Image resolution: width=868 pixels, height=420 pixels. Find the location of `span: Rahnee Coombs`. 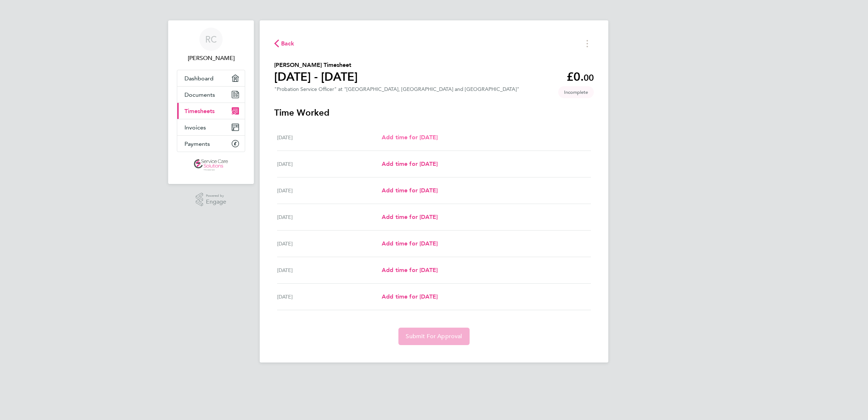

span: Rahnee Coombs is located at coordinates (211, 58).